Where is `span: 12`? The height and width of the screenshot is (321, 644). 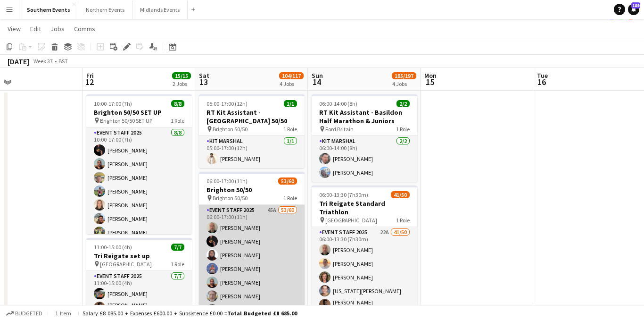
span: 12 is located at coordinates (89, 82).